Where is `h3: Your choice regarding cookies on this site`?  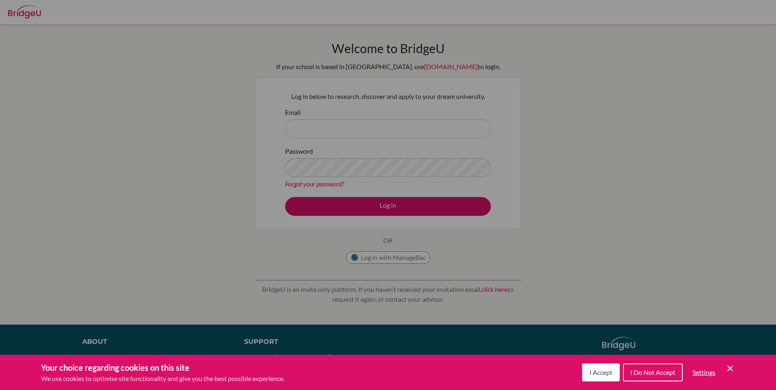 h3: Your choice regarding cookies on this site is located at coordinates (162, 368).